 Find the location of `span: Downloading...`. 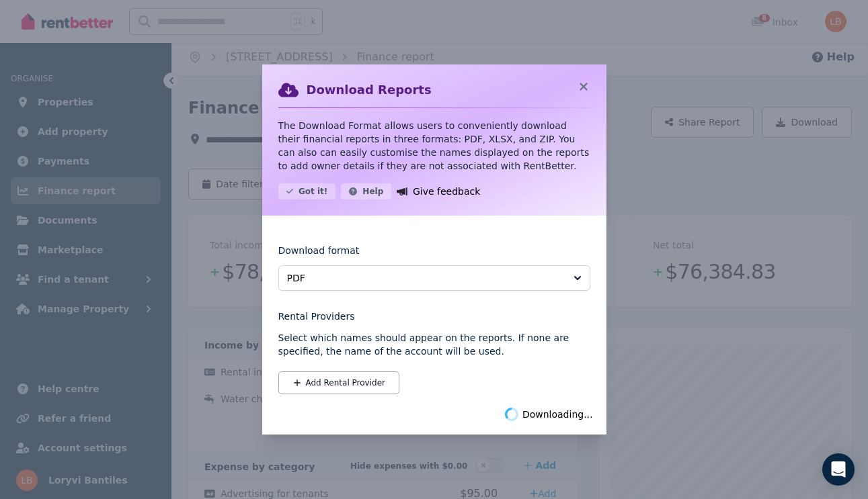

span: Downloading... is located at coordinates (557, 415).